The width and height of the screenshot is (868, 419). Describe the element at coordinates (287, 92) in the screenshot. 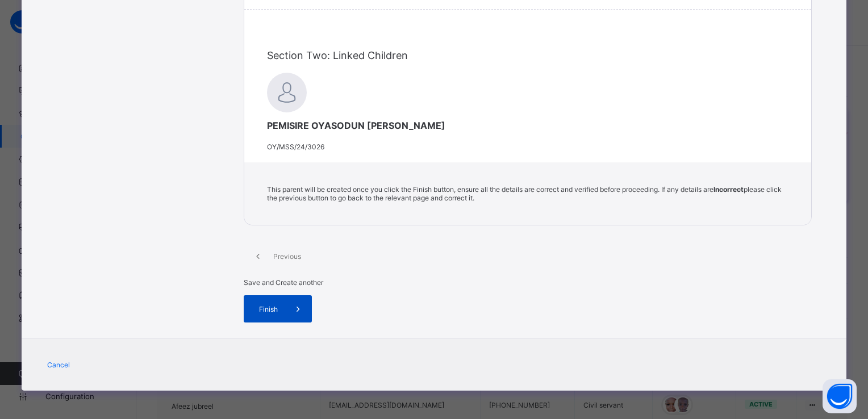

I see `img: default.svg` at that location.